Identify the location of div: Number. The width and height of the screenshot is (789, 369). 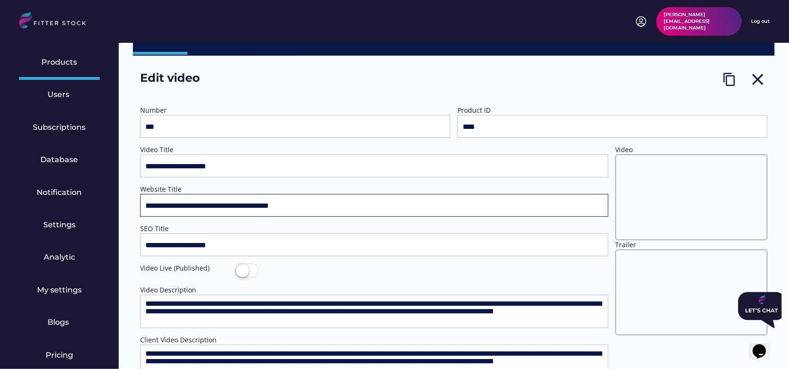
(188, 110).